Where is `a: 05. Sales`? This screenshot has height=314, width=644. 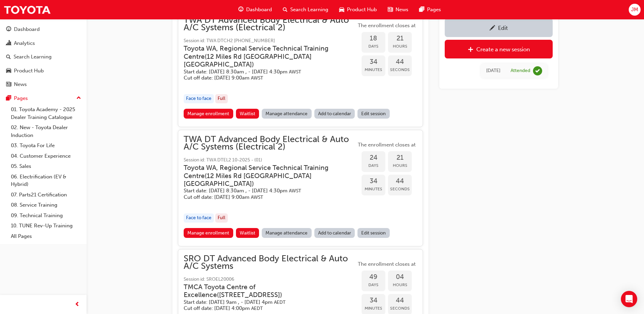 a: 05. Sales is located at coordinates (46, 166).